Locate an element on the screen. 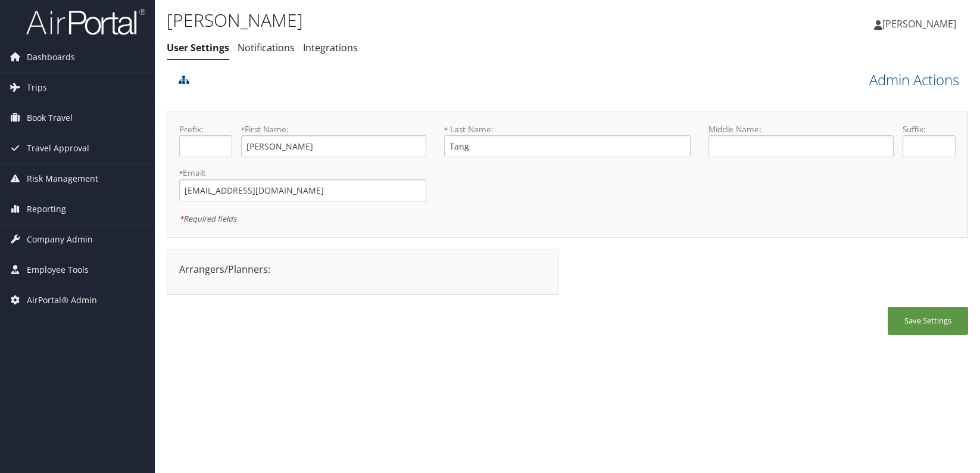 This screenshot has height=473, width=980. span: Dashboards is located at coordinates (51, 57).